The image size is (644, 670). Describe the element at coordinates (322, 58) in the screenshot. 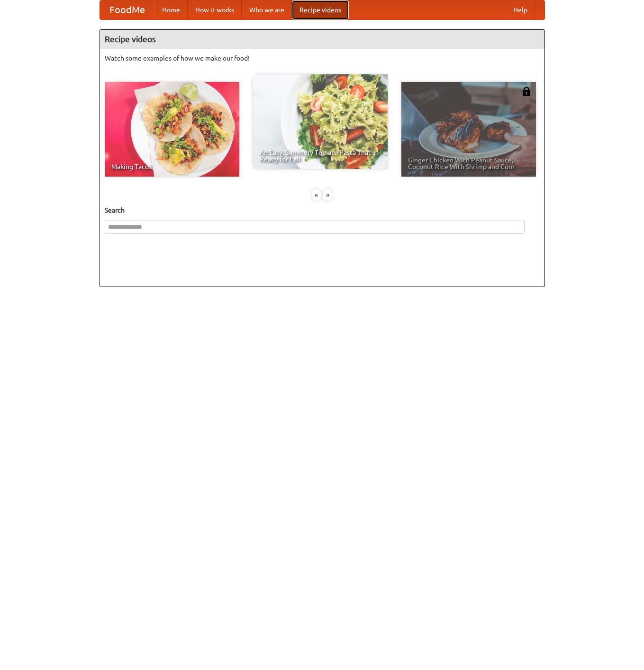

I see `p: Watch some examples of how we make our food!` at that location.